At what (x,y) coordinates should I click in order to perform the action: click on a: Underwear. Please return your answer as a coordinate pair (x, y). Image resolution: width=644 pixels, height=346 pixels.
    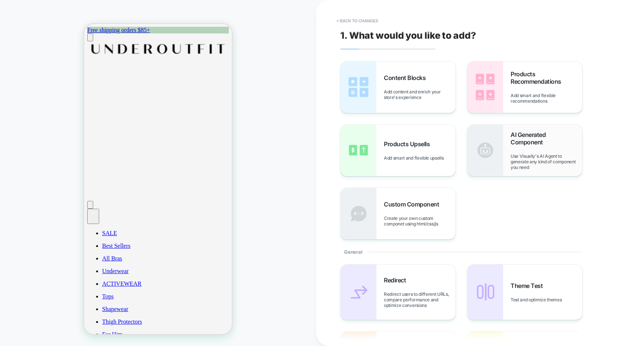
    Looking at the image, I should click on (81, 248).